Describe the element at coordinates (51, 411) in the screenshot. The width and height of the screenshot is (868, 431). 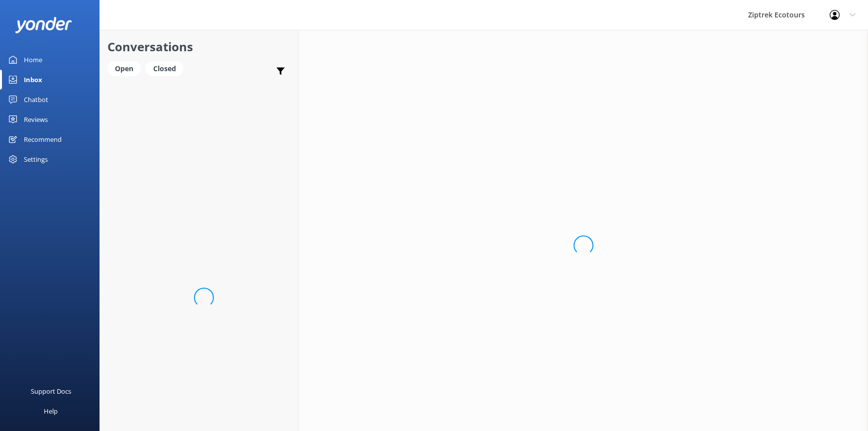
I see `div: Help` at that location.